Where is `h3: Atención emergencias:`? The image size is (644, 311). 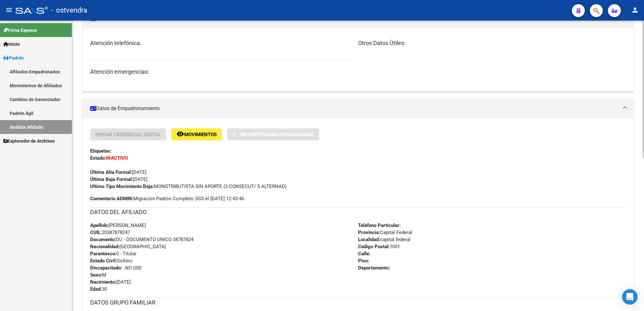 h3: Atención emergencias: is located at coordinates (220, 72).